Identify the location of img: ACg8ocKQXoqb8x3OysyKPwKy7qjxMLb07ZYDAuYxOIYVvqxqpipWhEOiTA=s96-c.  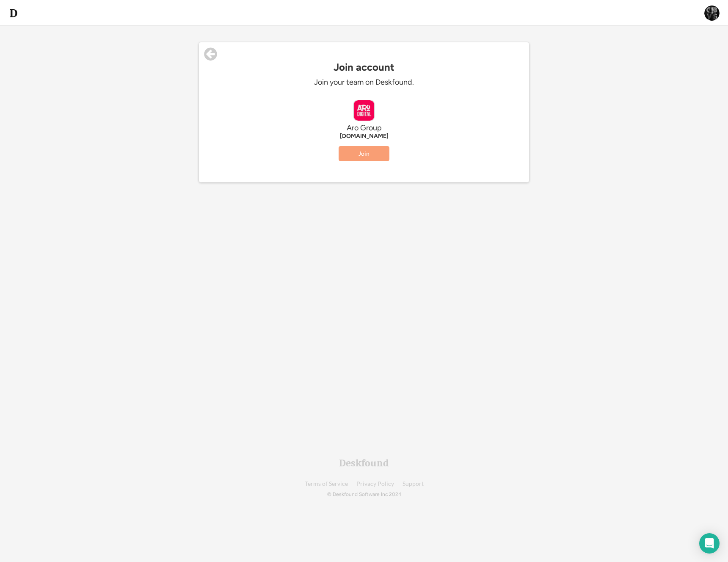
(711, 13).